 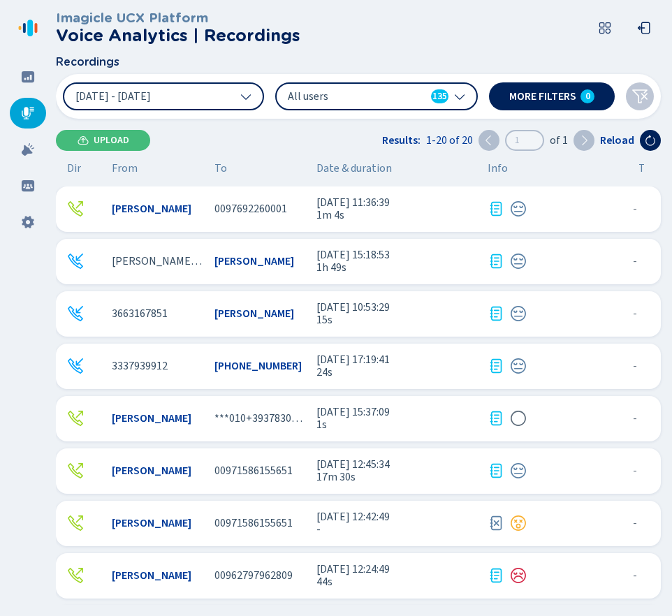 I want to click on span: 0, so click(x=588, y=96).